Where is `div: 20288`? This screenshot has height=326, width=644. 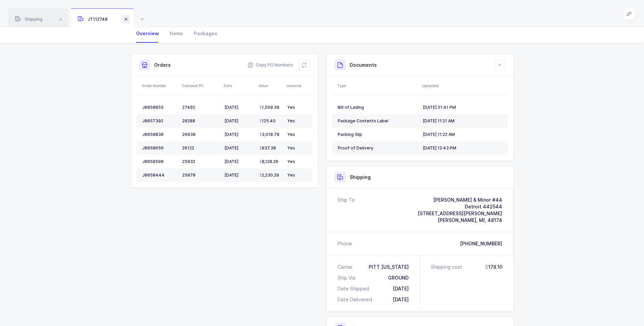 div: 20288 is located at coordinates (201, 121).